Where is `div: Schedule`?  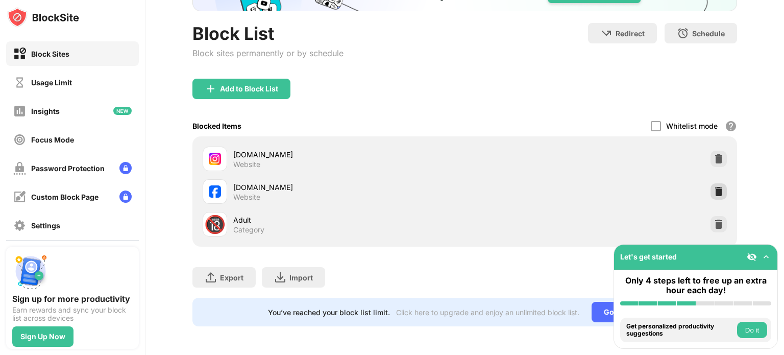 div: Schedule is located at coordinates (709, 33).